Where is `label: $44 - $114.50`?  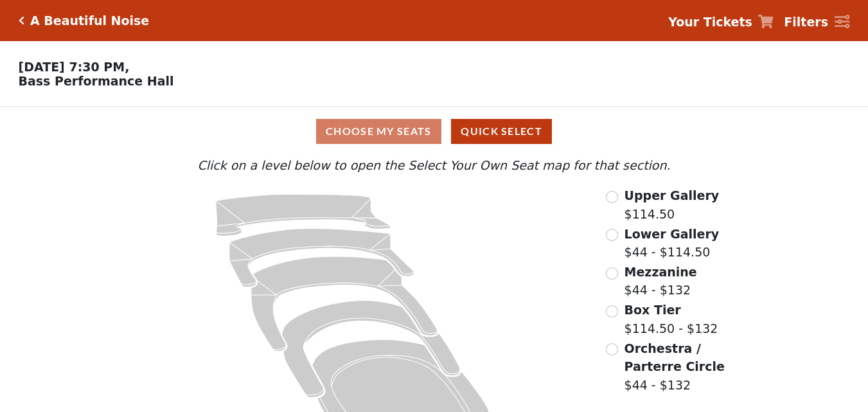 label: $44 - $114.50 is located at coordinates (672, 243).